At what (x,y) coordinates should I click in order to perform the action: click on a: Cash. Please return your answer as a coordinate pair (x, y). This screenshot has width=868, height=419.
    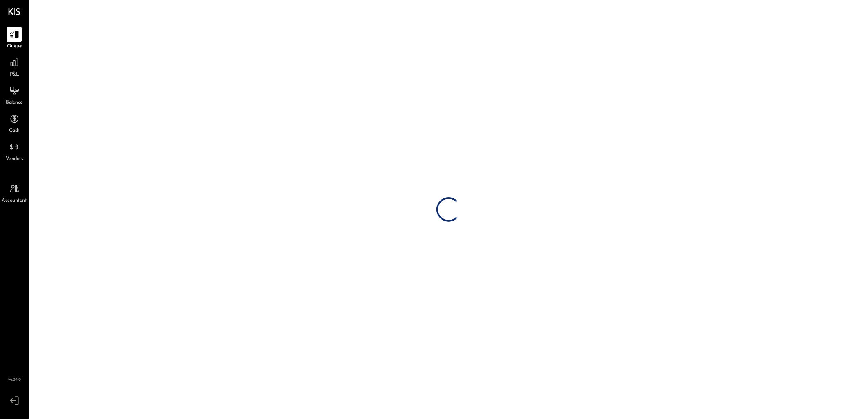
    Looking at the image, I should click on (14, 123).